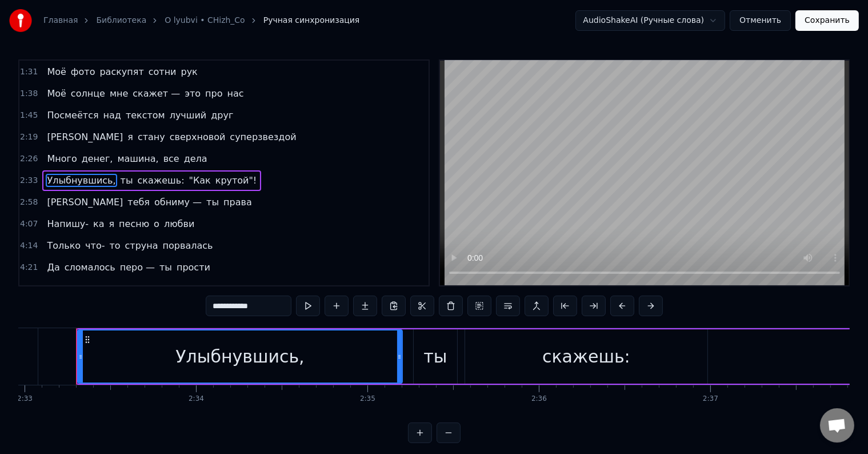 The width and height of the screenshot is (868, 454). I want to click on div: ты, so click(435, 357).